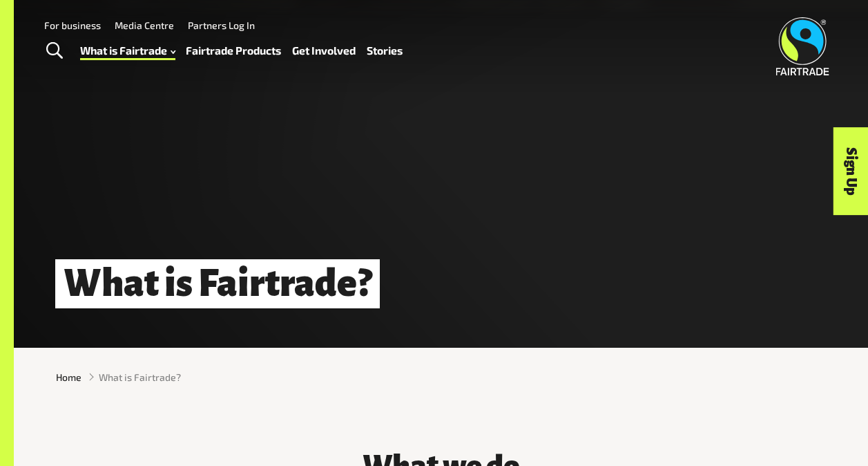  What do you see at coordinates (802, 46) in the screenshot?
I see `img: Fairtrade Australia New Zealand logo` at bounding box center [802, 46].